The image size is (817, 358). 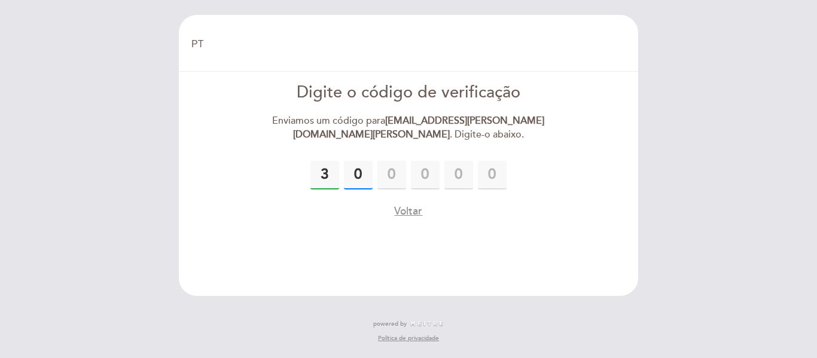 What do you see at coordinates (408, 93) in the screenshot?
I see `div: Digite o código de verificação` at bounding box center [408, 93].